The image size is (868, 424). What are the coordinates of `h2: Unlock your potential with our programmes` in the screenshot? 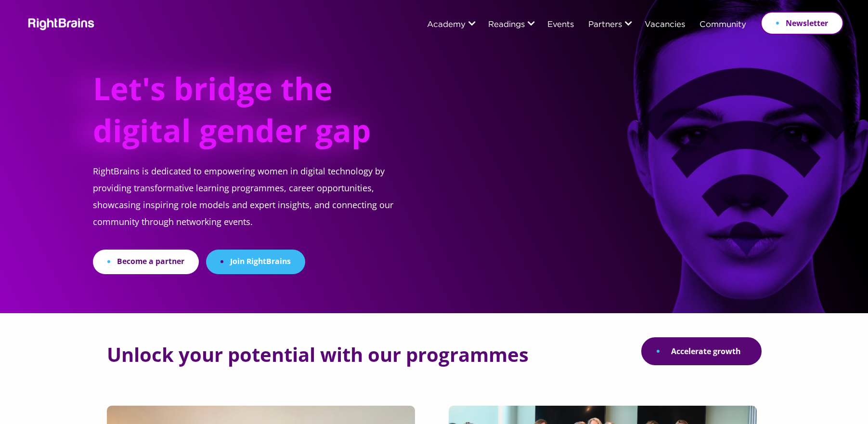 It's located at (317, 355).